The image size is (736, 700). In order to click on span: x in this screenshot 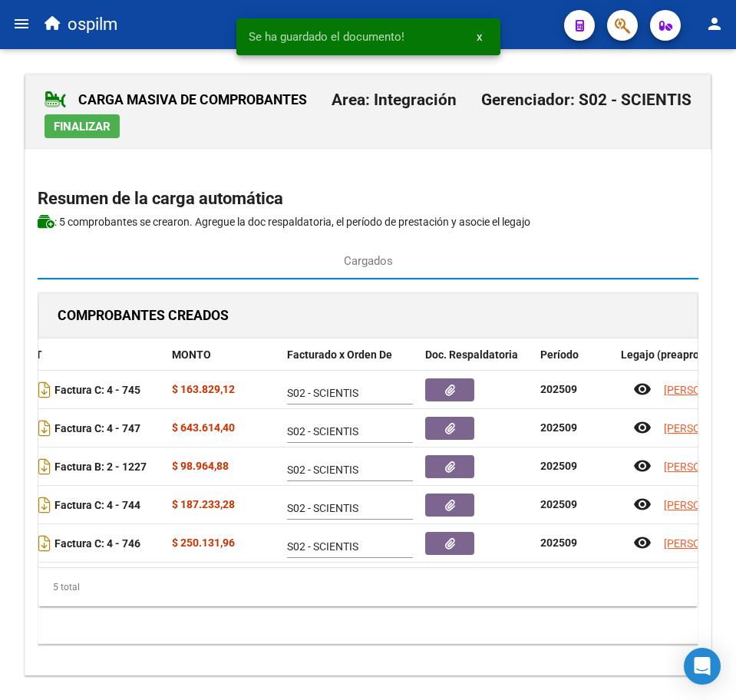, I will do `click(479, 37)`.